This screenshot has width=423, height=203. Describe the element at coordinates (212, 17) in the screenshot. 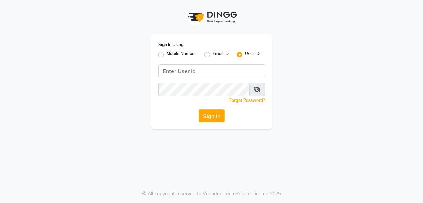

I see `img: logo1.svg` at that location.